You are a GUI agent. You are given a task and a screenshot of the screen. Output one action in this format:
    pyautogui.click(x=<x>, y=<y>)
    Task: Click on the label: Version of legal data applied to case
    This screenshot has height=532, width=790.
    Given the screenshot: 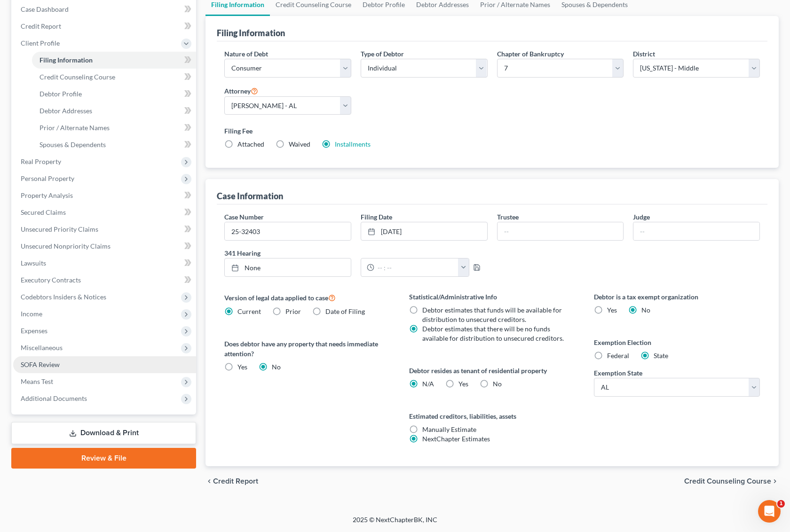 What is the action you would take?
    pyautogui.click(x=307, y=297)
    